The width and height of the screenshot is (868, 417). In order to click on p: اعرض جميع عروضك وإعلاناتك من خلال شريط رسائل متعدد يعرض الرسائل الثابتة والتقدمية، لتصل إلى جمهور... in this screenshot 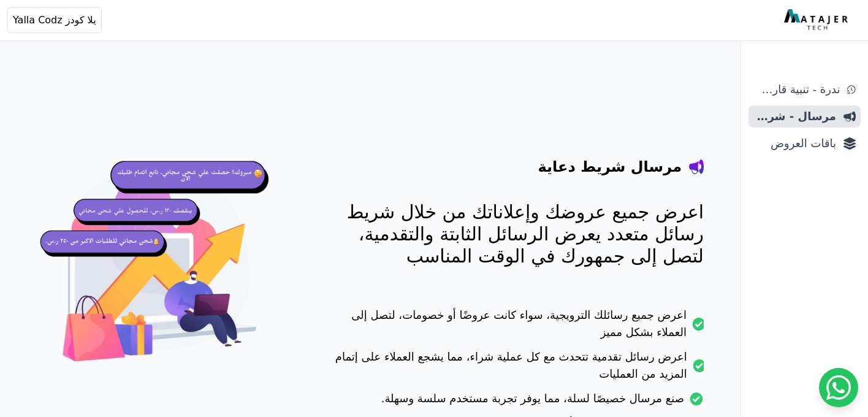, I will do `click(518, 234)`.